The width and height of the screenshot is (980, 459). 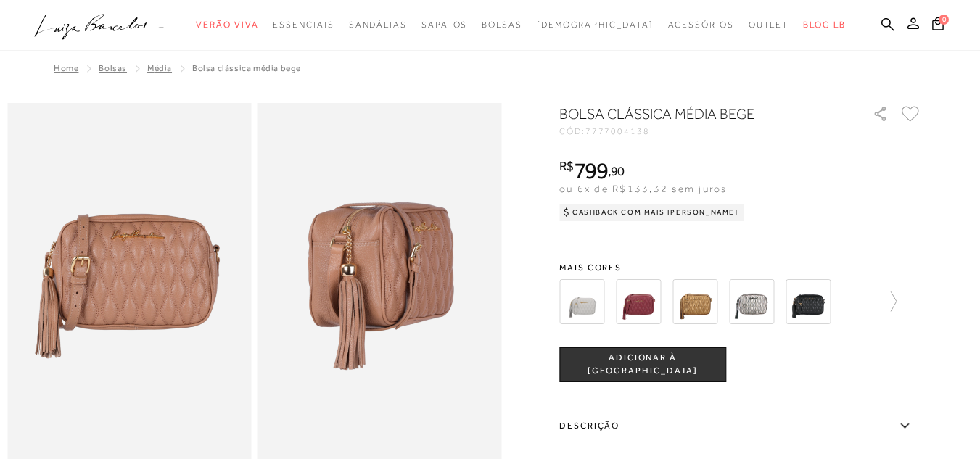 I want to click on span: 90, so click(x=617, y=170).